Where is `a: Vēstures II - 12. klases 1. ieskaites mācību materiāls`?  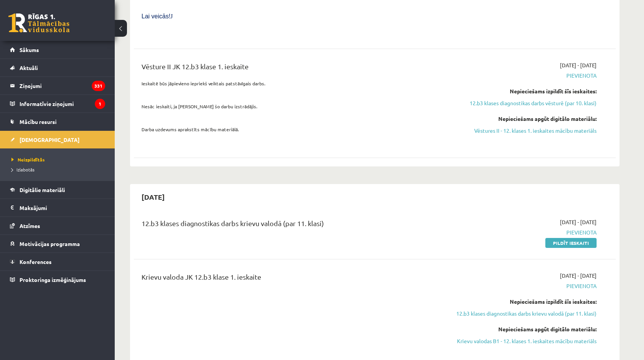
a: Vēstures II - 12. klases 1. ieskaites mācību materiāls is located at coordinates (525, 130).